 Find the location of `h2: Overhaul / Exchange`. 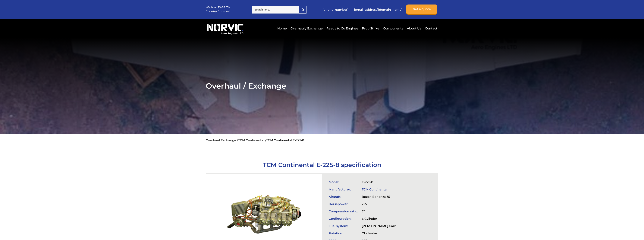

h2: Overhaul / Exchange is located at coordinates (322, 86).